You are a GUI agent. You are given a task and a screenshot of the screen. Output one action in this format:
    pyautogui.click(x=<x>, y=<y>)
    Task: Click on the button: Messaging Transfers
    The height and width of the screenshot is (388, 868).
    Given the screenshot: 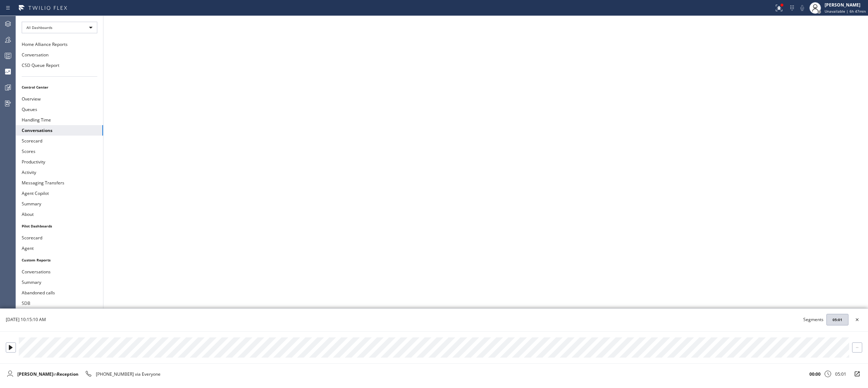 What is the action you would take?
    pyautogui.click(x=60, y=182)
    